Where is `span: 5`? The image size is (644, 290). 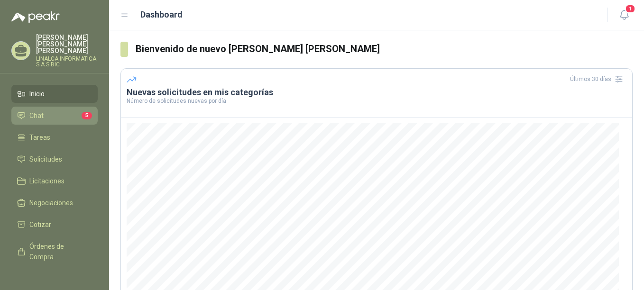 span: 5 is located at coordinates (87, 116).